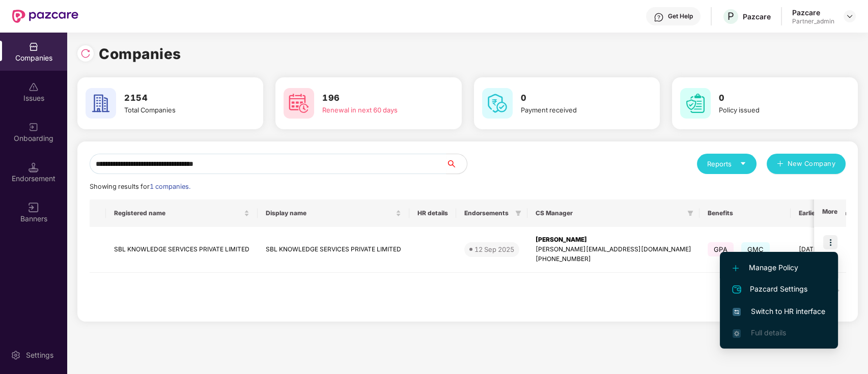 This screenshot has width=868, height=374. What do you see at coordinates (333, 214) in the screenshot?
I see `th: Display name` at bounding box center [333, 214].